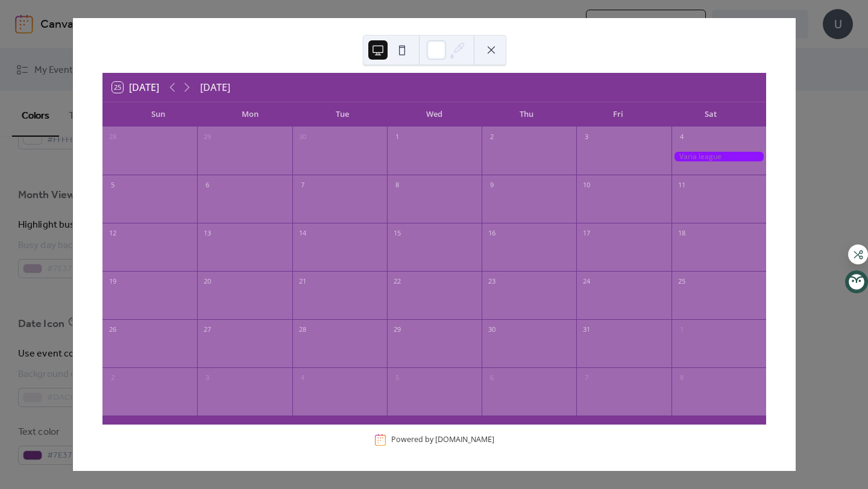 This screenshot has width=868, height=489. What do you see at coordinates (492, 282) in the screenshot?
I see `div: 23` at bounding box center [492, 282].